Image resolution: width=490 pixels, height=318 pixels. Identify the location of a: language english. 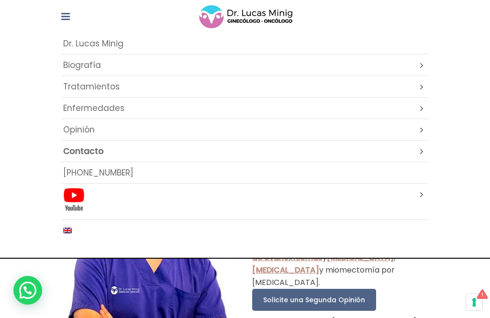
(245, 231).